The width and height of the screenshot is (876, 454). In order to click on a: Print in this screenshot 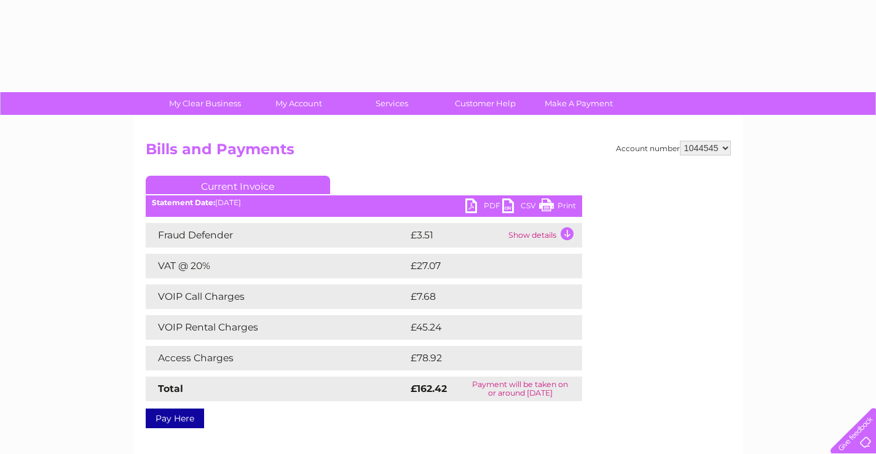, I will do `click(557, 207)`.